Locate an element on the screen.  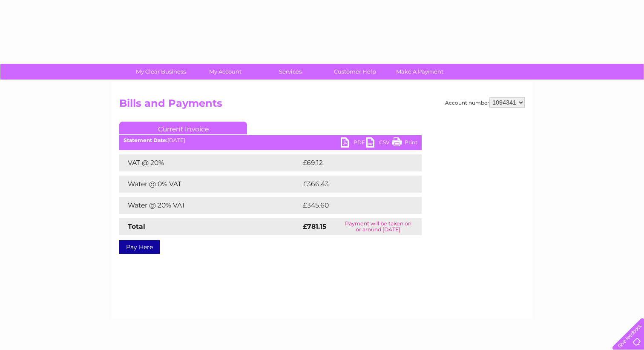
a: Print is located at coordinates (405, 143).